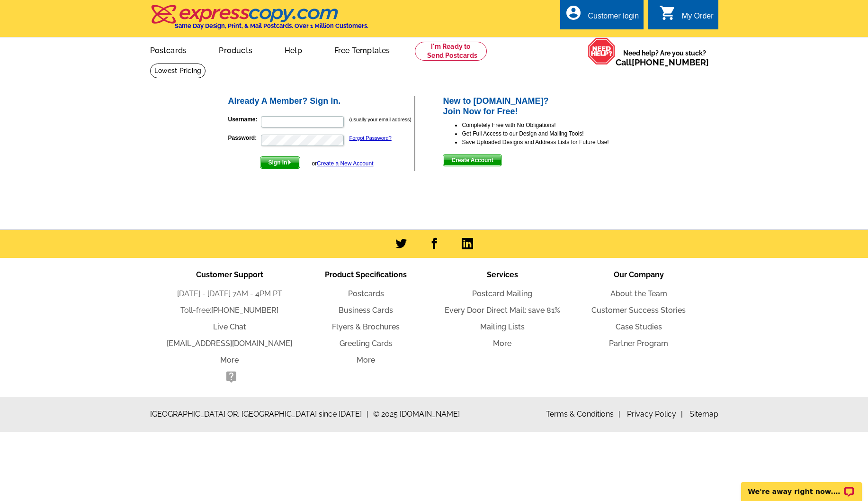  Describe the element at coordinates (321, 101) in the screenshot. I see `h2: Already A Member? Sign In.` at that location.